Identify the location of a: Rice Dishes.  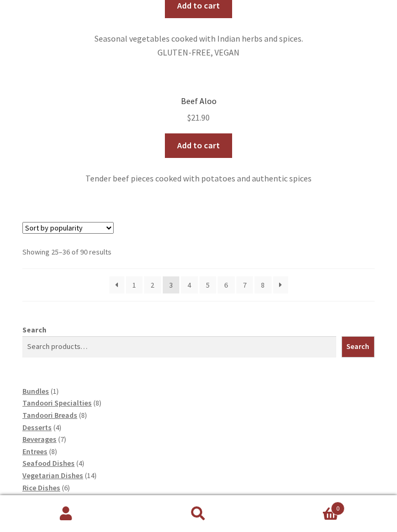
(41, 488).